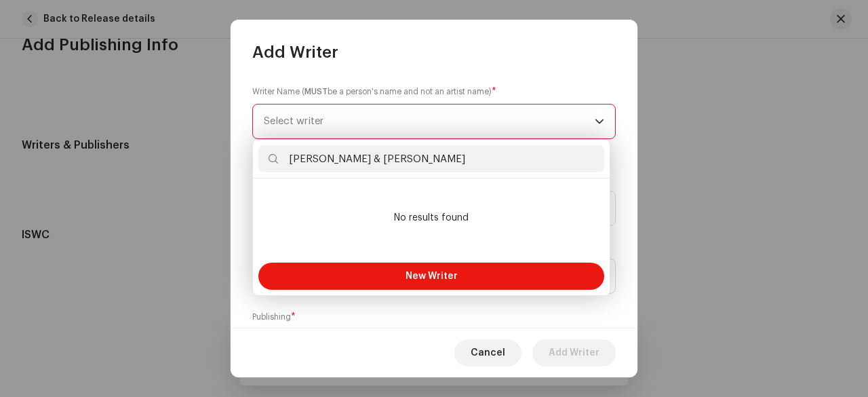 The image size is (868, 397). What do you see at coordinates (488, 353) in the screenshot?
I see `span: Cancel` at bounding box center [488, 353].